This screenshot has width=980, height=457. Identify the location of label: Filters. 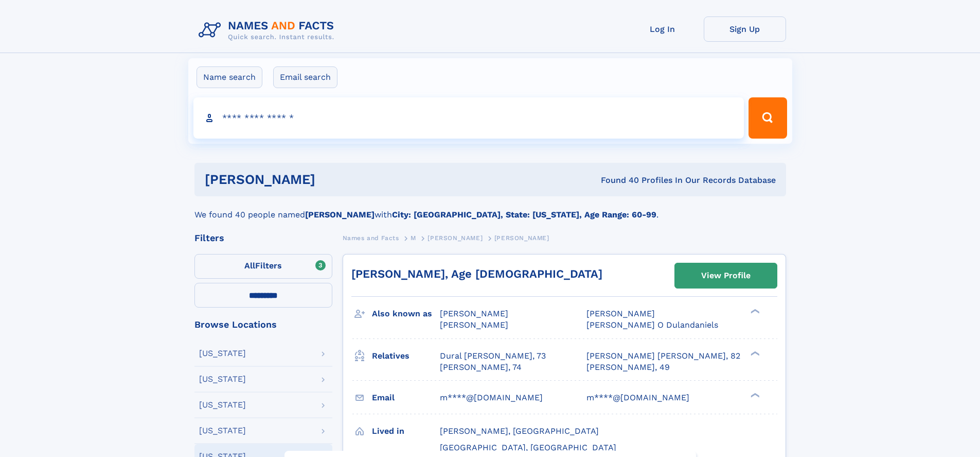
(263, 266).